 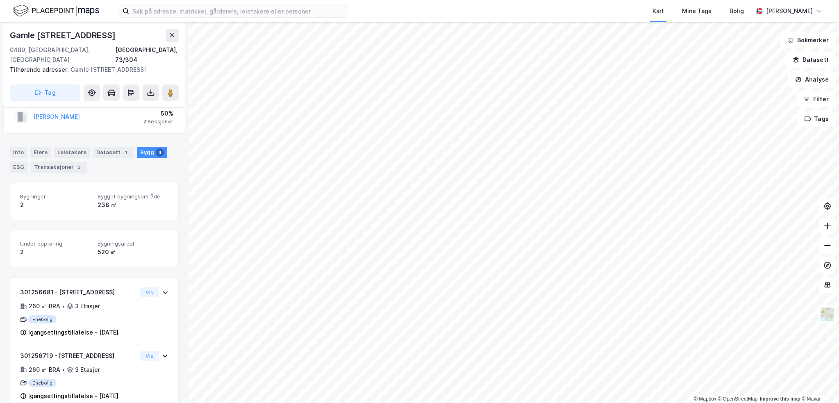 I want to click on button: Filter, so click(x=816, y=99).